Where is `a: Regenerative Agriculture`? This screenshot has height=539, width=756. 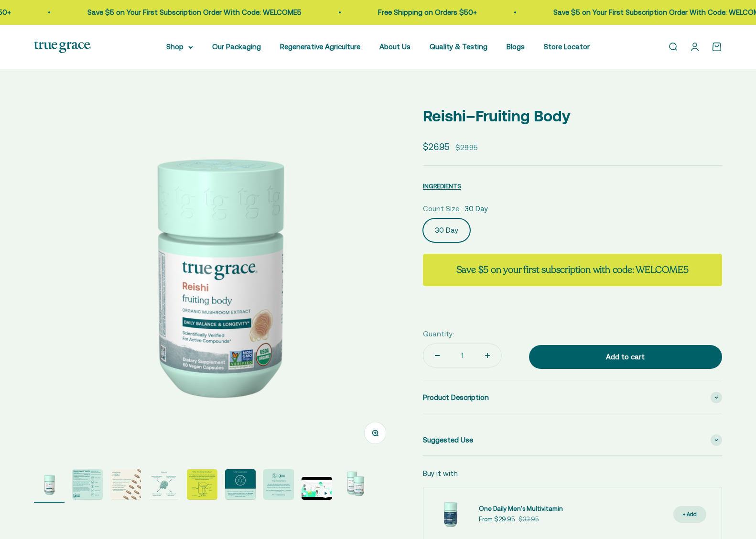 a: Regenerative Agriculture is located at coordinates (320, 47).